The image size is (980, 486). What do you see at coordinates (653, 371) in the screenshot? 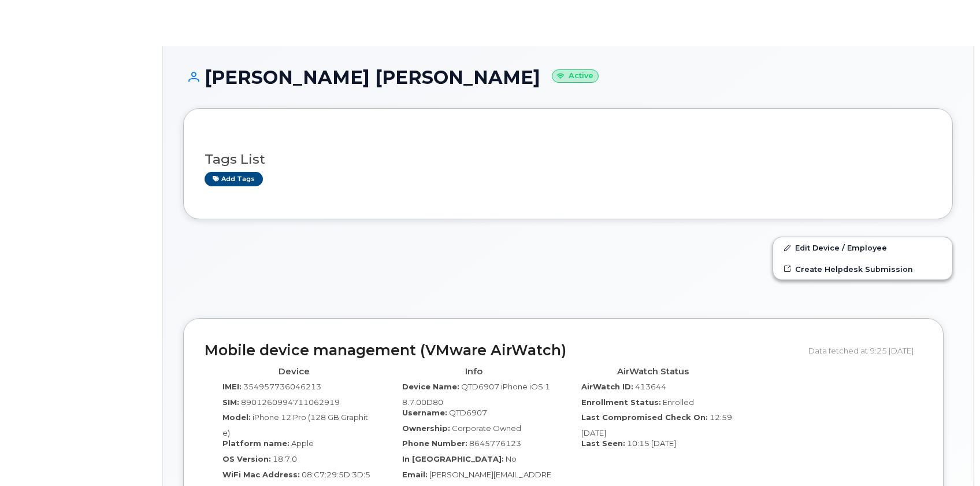
I see `h4: AirWatch Status` at bounding box center [653, 371].